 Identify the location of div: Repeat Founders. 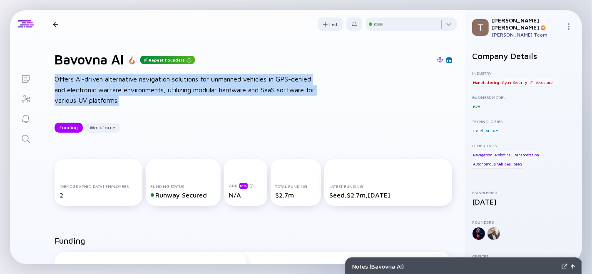
(167, 60).